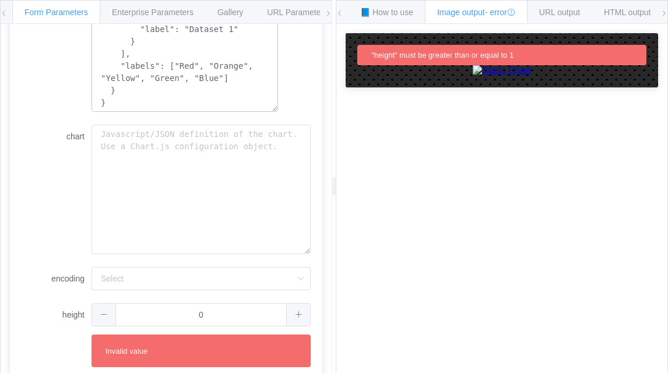  I want to click on span: "height" must be greater than or equal to 1, so click(443, 55).